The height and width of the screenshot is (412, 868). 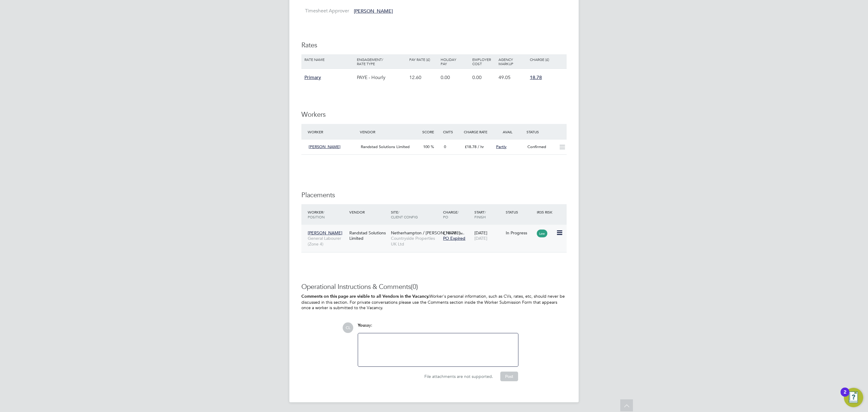 I want to click on div: 2, so click(x=845, y=396).